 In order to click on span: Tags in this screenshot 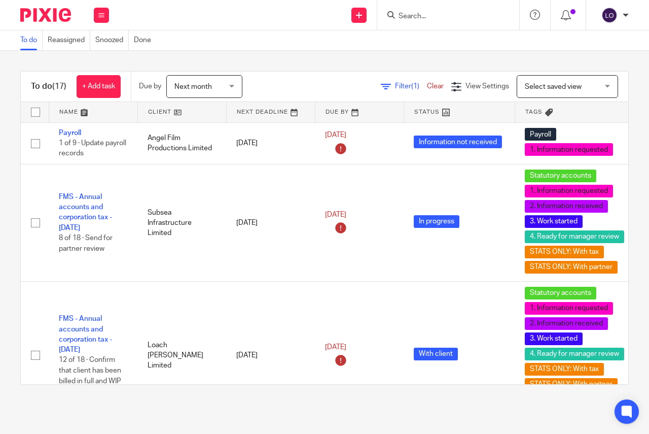, I will do `click(534, 112)`.